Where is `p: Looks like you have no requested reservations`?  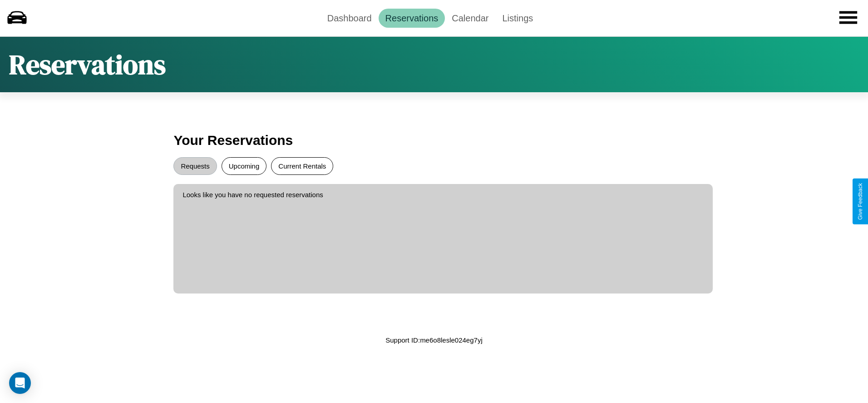 p: Looks like you have no requested reservations is located at coordinates (443, 194).